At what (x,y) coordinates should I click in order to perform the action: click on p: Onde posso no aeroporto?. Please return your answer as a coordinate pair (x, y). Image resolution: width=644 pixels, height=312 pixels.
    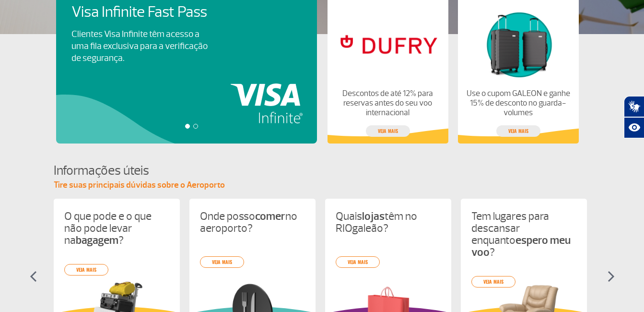
    Looking at the image, I should click on (252, 222).